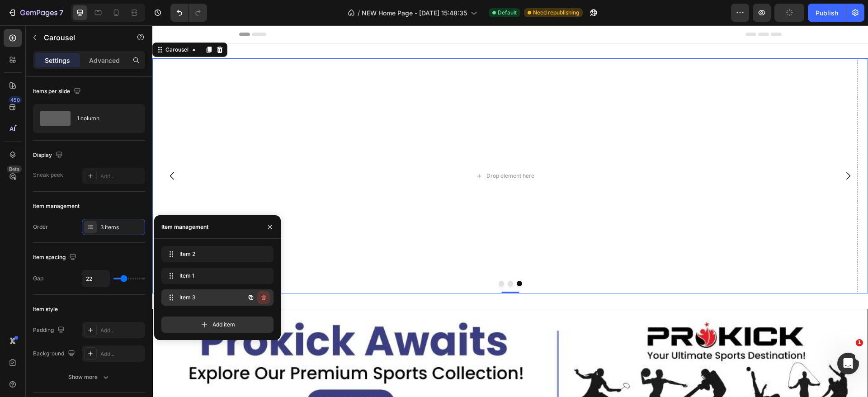 Image resolution: width=868 pixels, height=397 pixels. I want to click on div: Sneak peek, so click(48, 175).